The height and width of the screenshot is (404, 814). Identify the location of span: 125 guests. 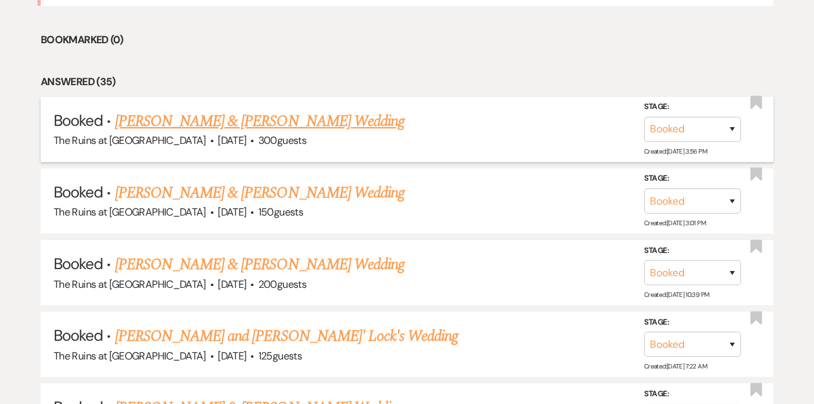
(280, 356).